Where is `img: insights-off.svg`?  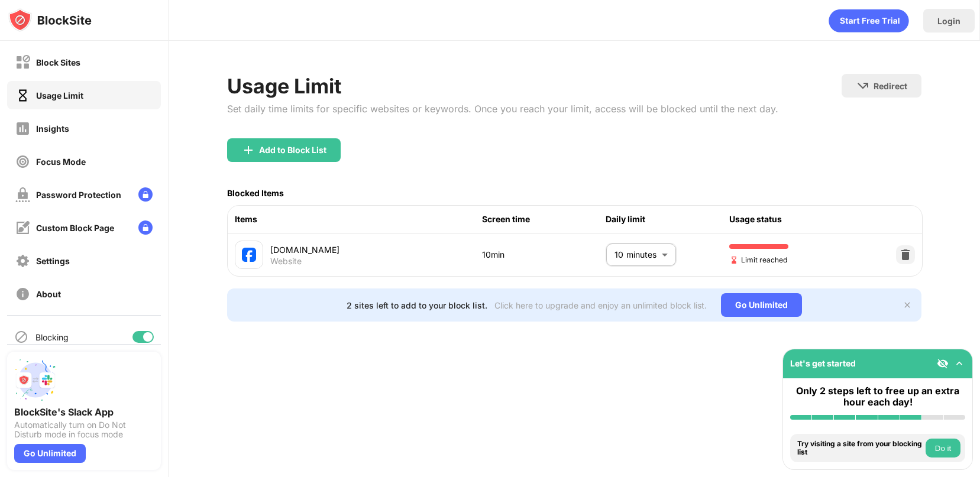
img: insights-off.svg is located at coordinates (23, 128).